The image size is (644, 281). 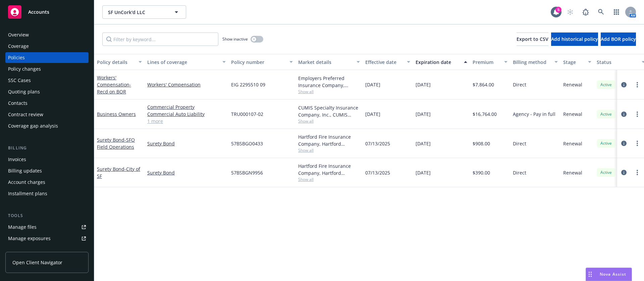 I want to click on div: Manage certificates, so click(x=30, y=250).